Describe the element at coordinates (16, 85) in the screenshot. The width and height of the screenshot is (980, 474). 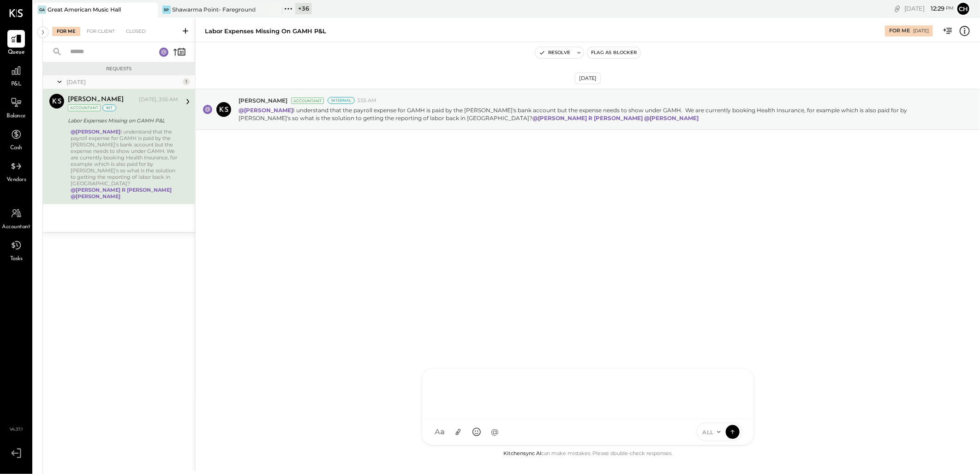
I see `span: P&L` at that location.